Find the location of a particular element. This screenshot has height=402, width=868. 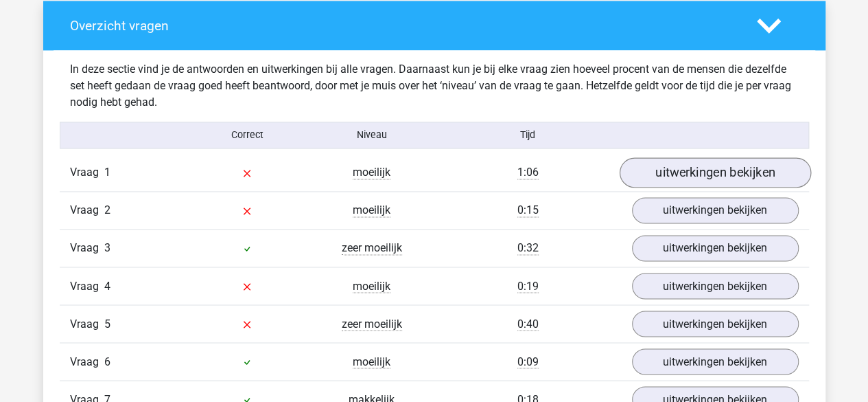

span: 0:15 is located at coordinates (527, 211).